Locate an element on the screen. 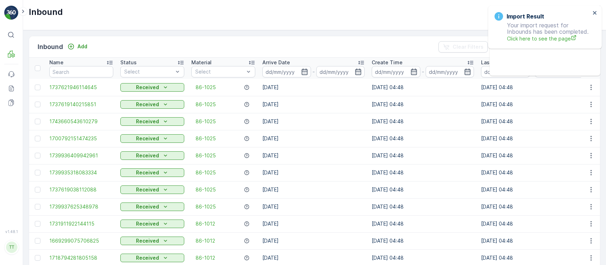 The image size is (606, 265). a: 1731911922144115 is located at coordinates (81, 224).